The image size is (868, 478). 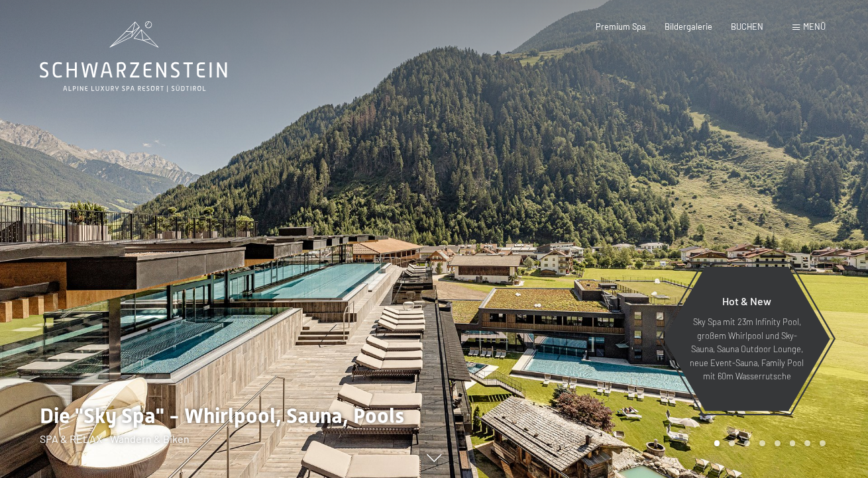 What do you see at coordinates (822, 443) in the screenshot?
I see `div: Carousel Page 8` at bounding box center [822, 443].